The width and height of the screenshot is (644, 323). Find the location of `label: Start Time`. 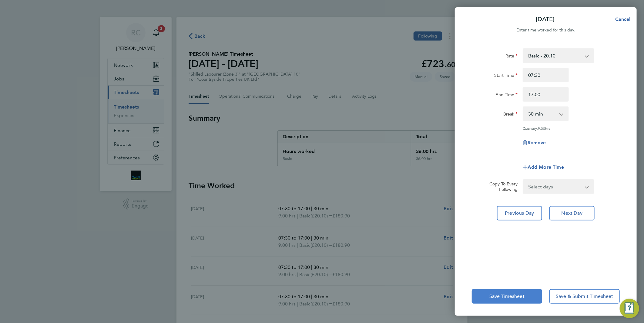

label: Start Time is located at coordinates (505, 76).